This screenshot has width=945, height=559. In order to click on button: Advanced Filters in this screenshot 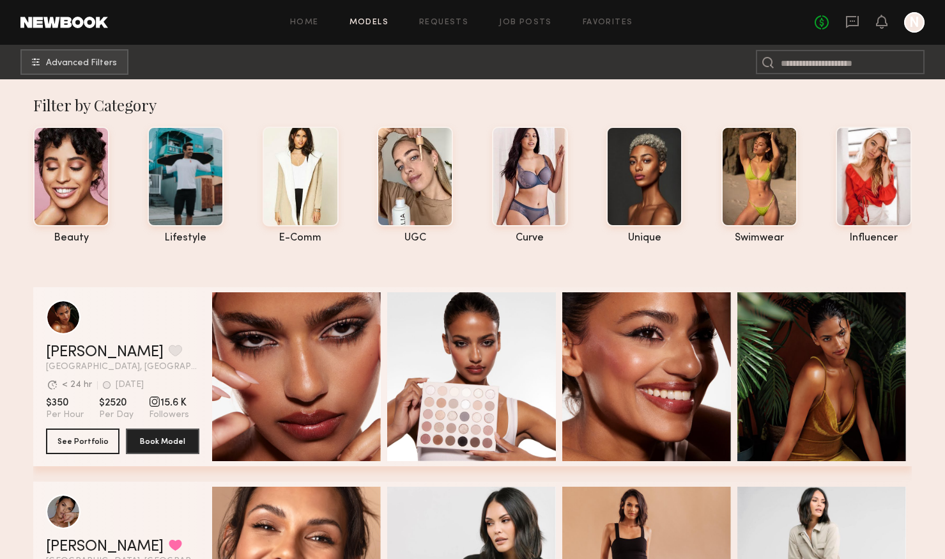, I will do `click(74, 62)`.